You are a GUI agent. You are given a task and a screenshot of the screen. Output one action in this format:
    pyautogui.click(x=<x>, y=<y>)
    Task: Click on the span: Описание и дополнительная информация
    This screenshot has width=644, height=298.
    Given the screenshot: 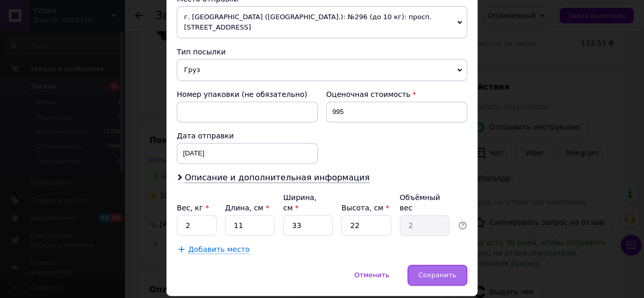 What is the action you would take?
    pyautogui.click(x=277, y=178)
    